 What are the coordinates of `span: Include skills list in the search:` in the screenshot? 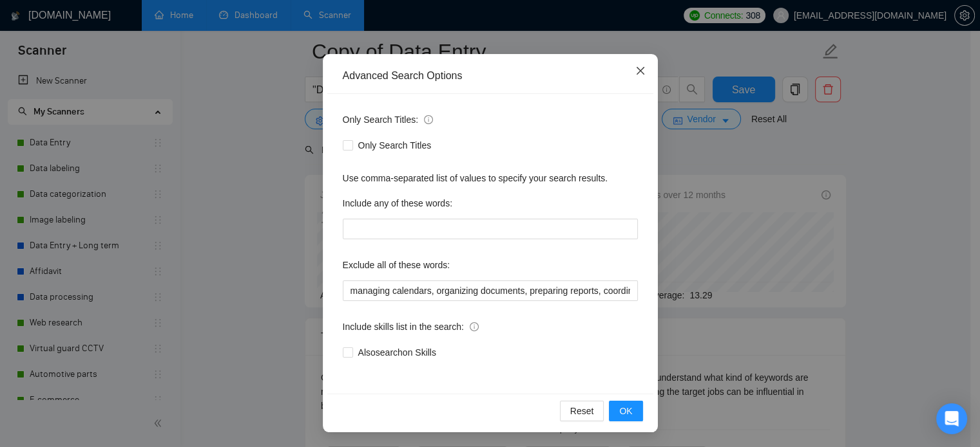 It's located at (410, 327).